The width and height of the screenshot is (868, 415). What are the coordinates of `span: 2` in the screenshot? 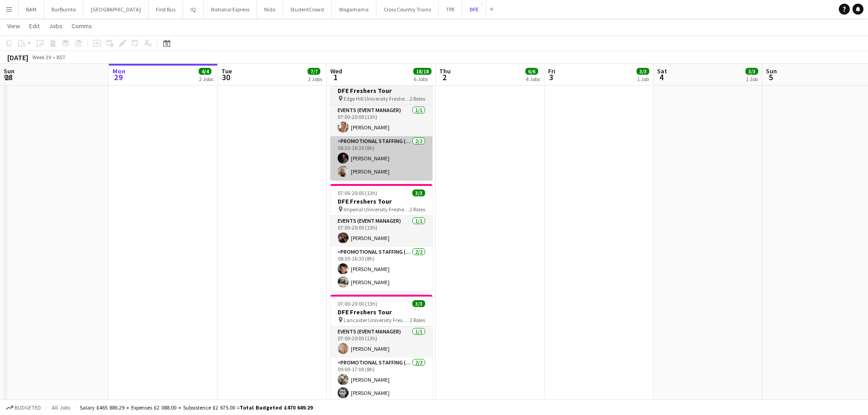 It's located at (445, 77).